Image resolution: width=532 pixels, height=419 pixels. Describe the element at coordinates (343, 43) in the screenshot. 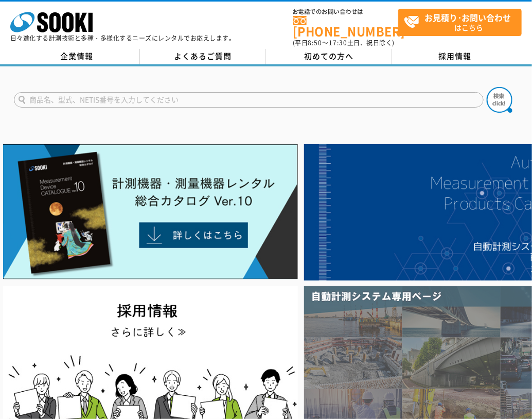

I see `span: (平日 ～ 土日、祝日除く)` at that location.